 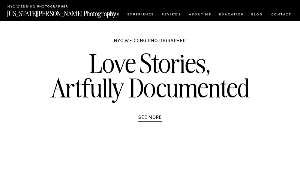 What do you see at coordinates (45, 7) in the screenshot?
I see `h2: NYC Wedding Photographer` at bounding box center [45, 7].